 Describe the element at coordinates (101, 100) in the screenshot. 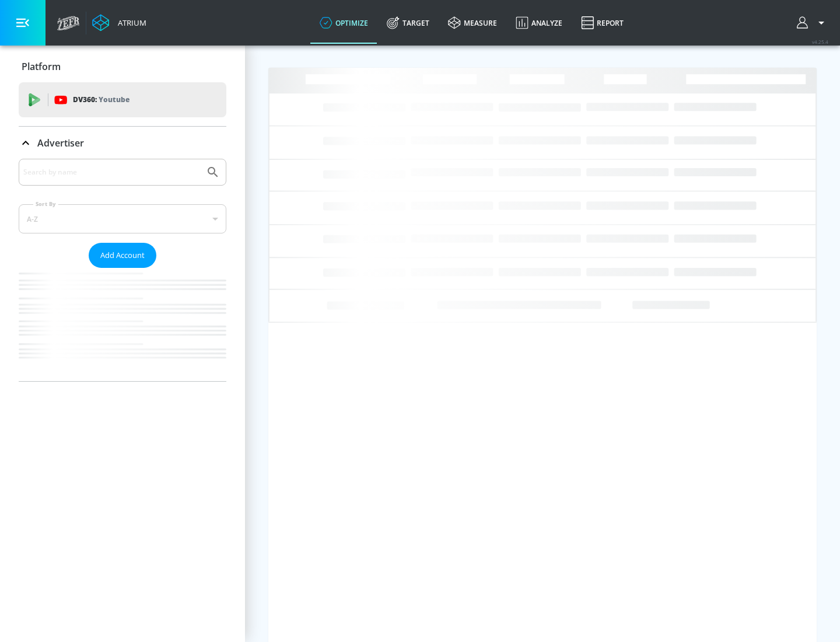

I see `p: DV360:` at that location.